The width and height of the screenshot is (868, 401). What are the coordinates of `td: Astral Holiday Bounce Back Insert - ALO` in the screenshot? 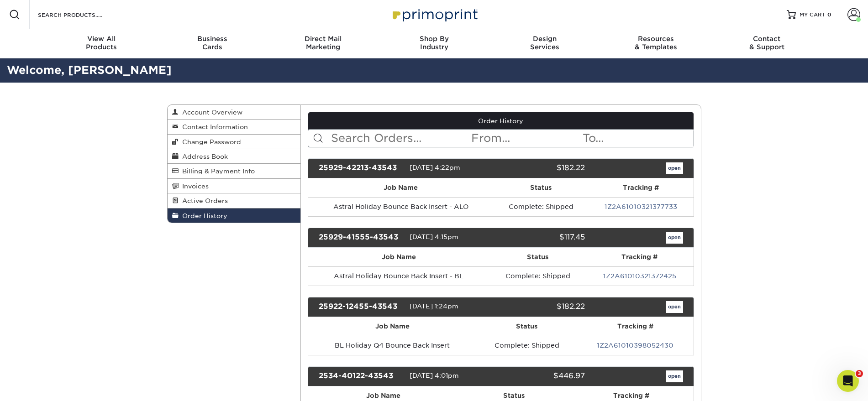 It's located at (401, 207).